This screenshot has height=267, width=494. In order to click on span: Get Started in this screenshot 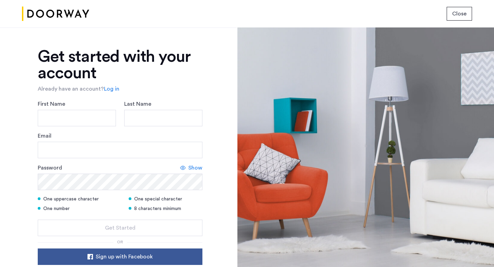, I will do `click(120, 228)`.